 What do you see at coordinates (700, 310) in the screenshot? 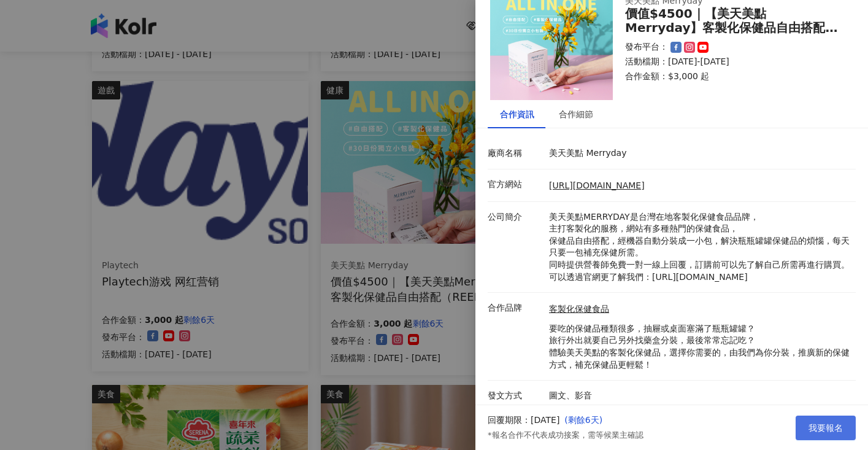
I see `a: 客製化保健食品` at bounding box center [700, 310].